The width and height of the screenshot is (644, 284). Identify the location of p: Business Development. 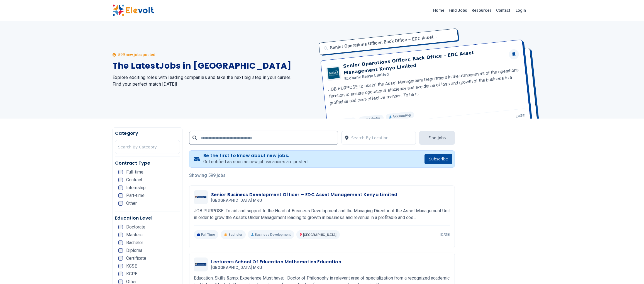
(271, 234).